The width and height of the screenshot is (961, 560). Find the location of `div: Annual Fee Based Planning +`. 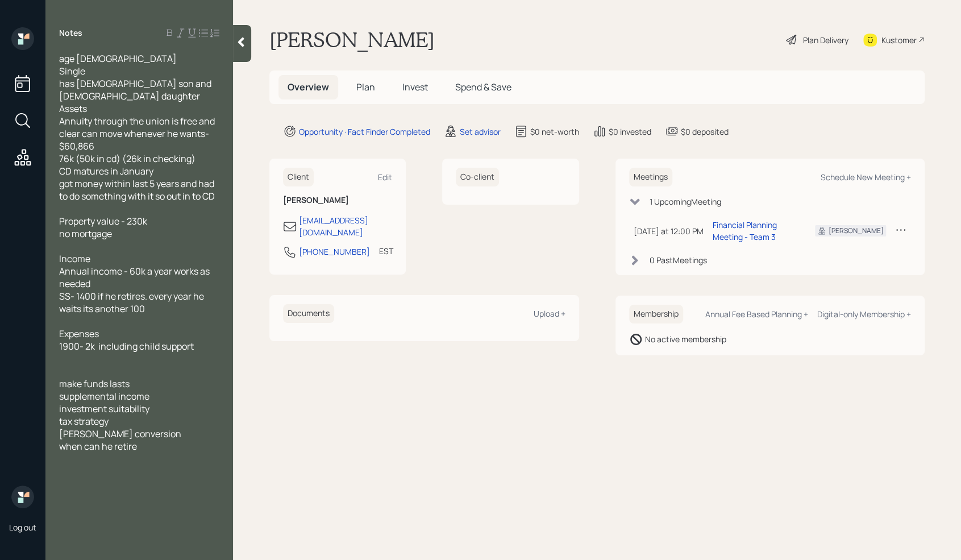

div: Annual Fee Based Planning + is located at coordinates (756, 314).